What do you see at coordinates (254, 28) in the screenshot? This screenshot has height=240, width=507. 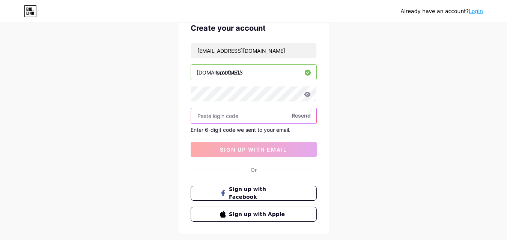 I see `div: Create your account` at bounding box center [254, 28].